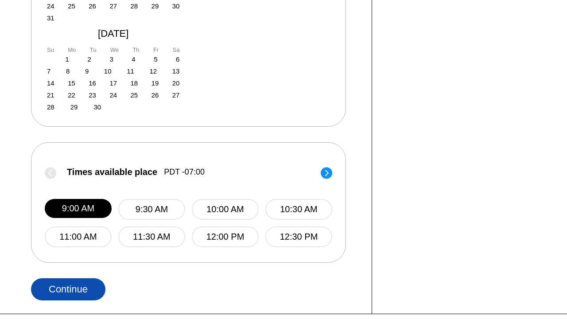 The image size is (567, 319). Describe the element at coordinates (108, 71) in the screenshot. I see `div: Choose Wednesday, September 10th, 2025` at that location.